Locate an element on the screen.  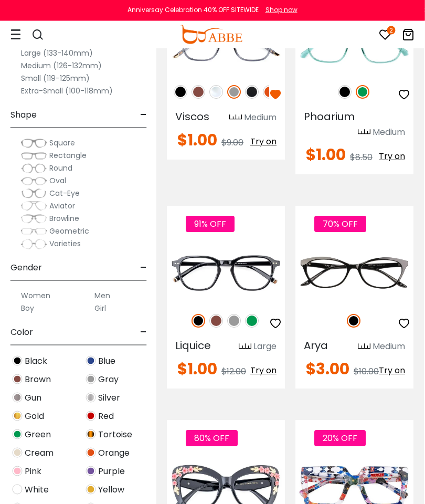
span: 70% OFF is located at coordinates (341, 224).